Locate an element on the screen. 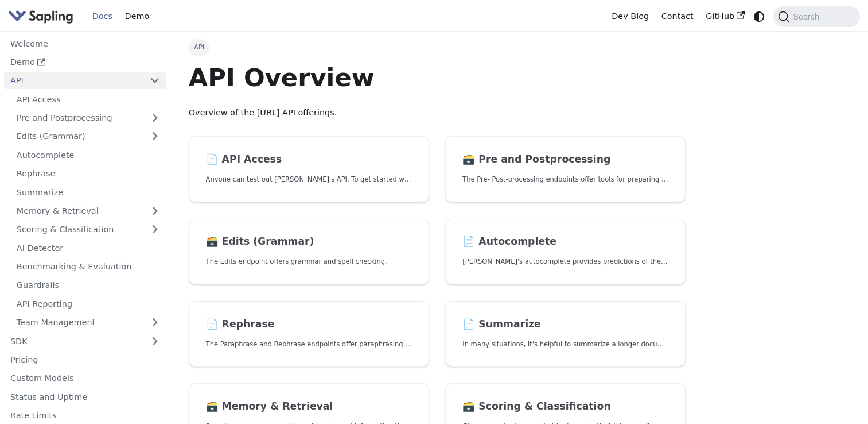  p: Anyone can test out Sapling's API. To get started with the API, simply: is located at coordinates (309, 179).